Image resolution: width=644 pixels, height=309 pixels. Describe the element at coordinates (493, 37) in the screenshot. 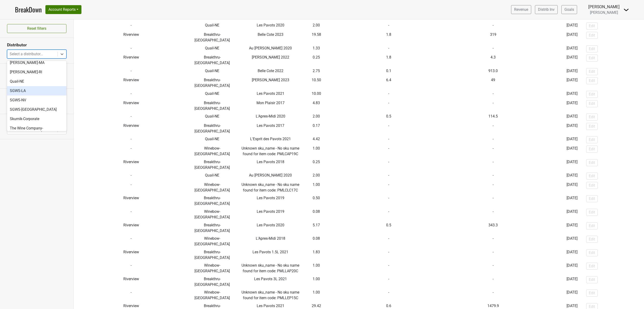

I see `td: 319` at that location.